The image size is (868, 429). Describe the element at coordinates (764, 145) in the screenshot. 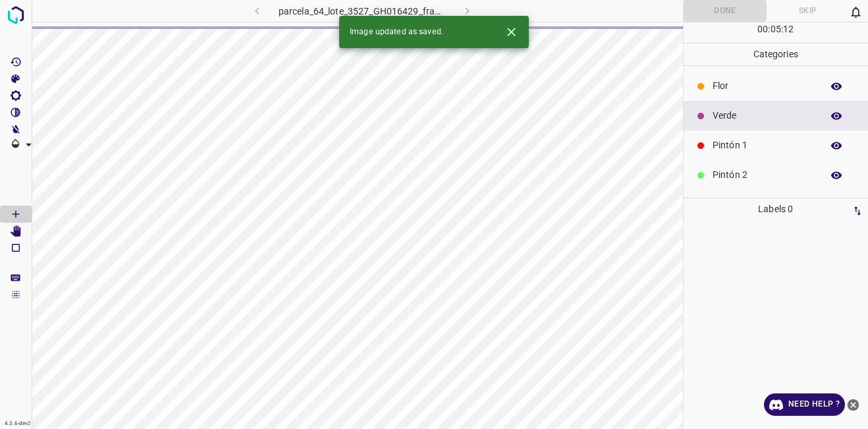

I see `p: Pintón 1` at that location.